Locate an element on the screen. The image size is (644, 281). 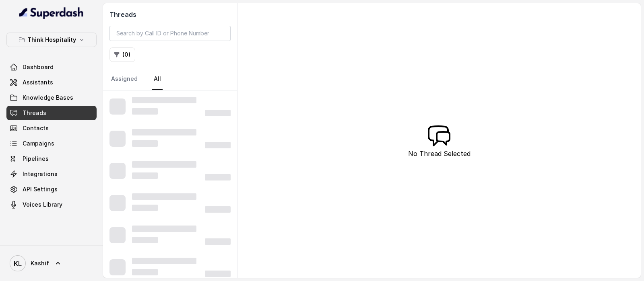
button: Think Hospitality is located at coordinates (52, 40).